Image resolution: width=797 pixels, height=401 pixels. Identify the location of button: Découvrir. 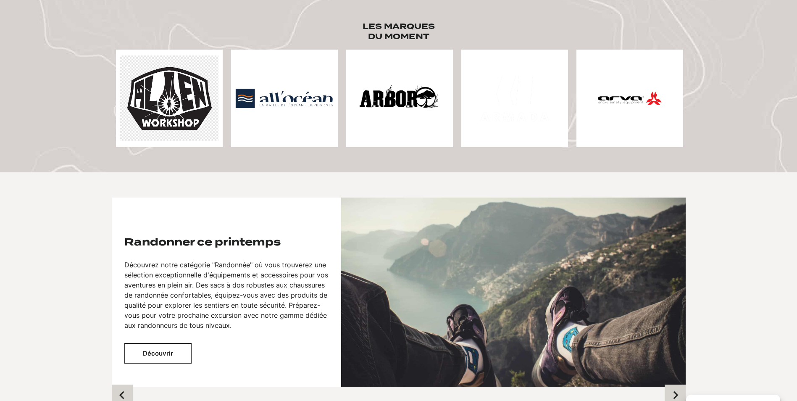
(158, 353).